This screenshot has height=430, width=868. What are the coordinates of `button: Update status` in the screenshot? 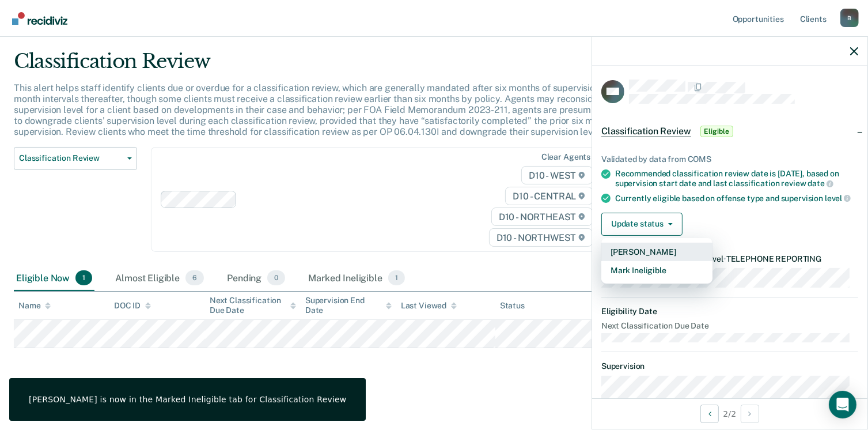 It's located at (642, 225).